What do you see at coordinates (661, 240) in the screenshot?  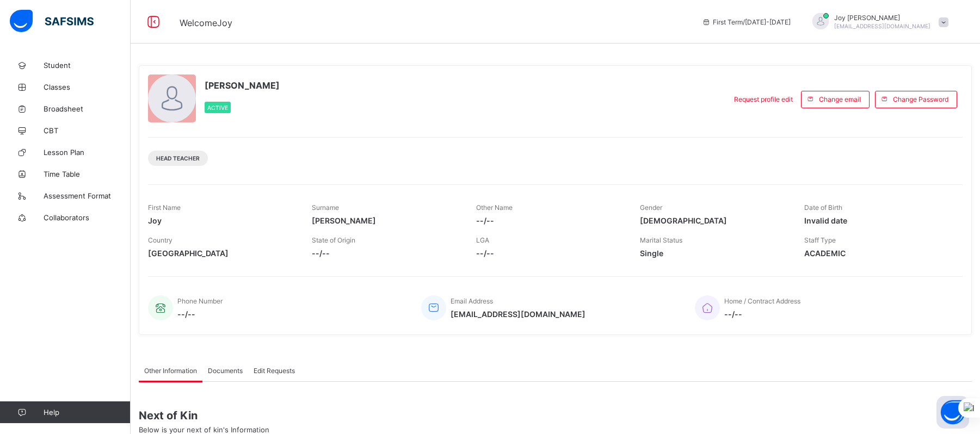 I see `span: Marital Status` at bounding box center [661, 240].